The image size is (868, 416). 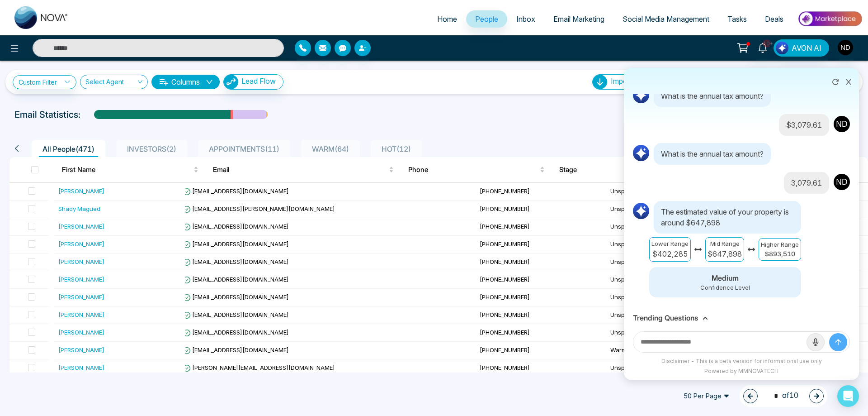 What do you see at coordinates (304, 169) in the screenshot?
I see `th: Email` at bounding box center [304, 169].